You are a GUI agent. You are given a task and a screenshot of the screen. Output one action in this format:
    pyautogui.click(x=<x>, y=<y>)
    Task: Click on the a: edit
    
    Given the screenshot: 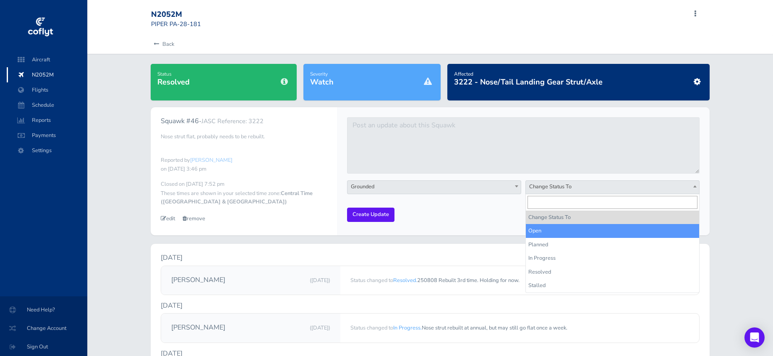 What is the action you would take?
    pyautogui.click(x=172, y=218)
    